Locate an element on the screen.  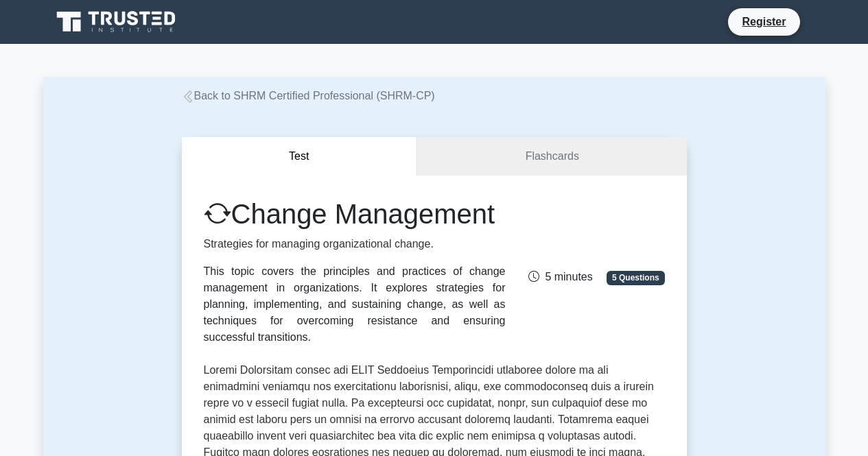
button: Test is located at coordinates (300, 157).